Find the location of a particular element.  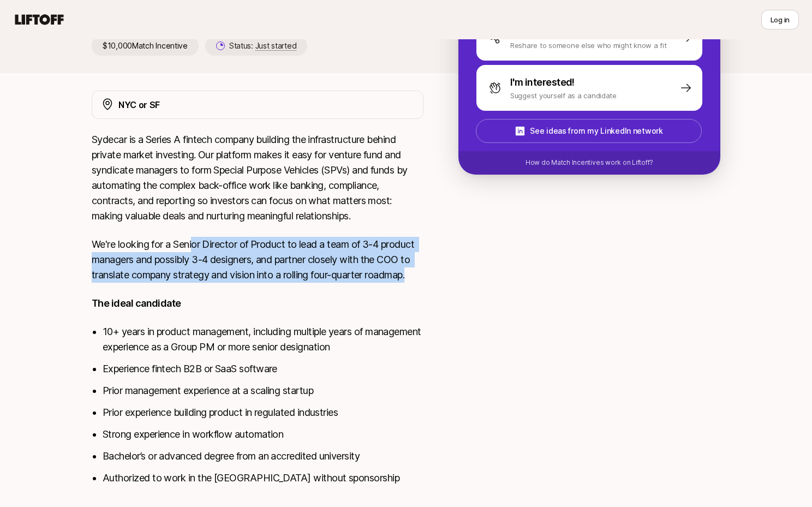

span: Just started is located at coordinates (276, 46).